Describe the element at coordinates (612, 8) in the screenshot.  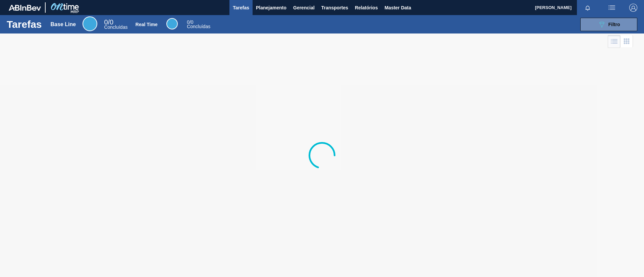
I see `img: userActions` at that location.